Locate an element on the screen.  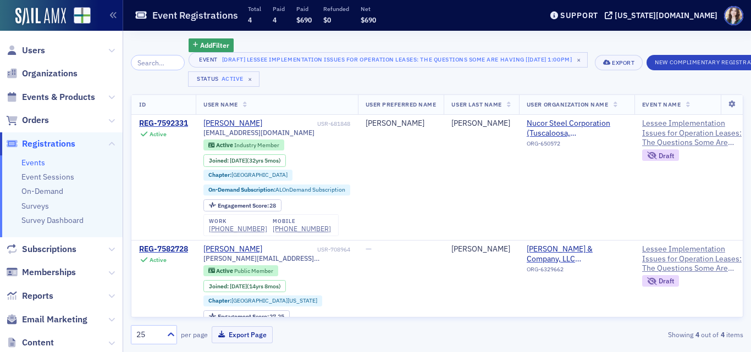
span: $0 is located at coordinates (327, 20).